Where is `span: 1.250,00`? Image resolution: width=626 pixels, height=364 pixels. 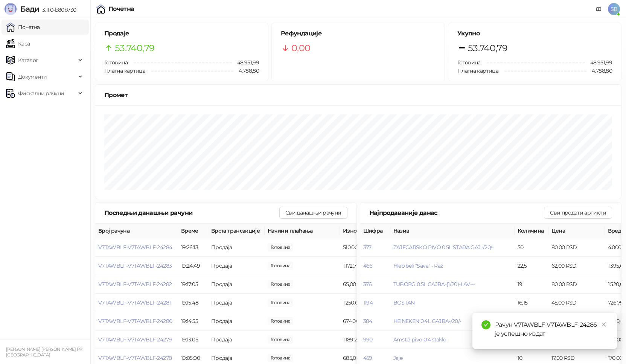
span: 1.250,00 is located at coordinates (280, 302).